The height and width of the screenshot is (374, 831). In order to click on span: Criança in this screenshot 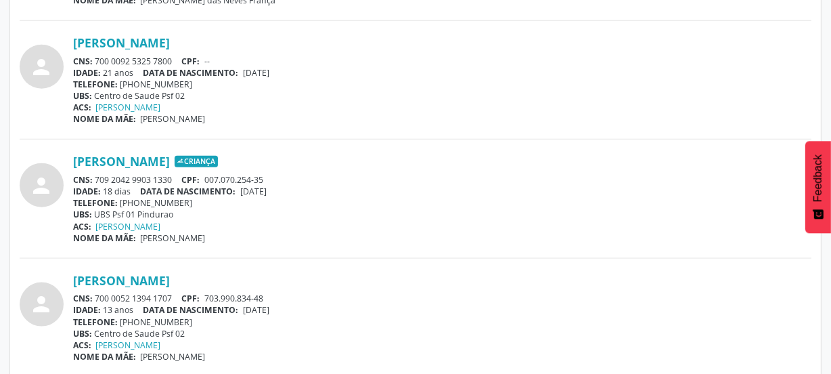, I will do `click(196, 162)`.